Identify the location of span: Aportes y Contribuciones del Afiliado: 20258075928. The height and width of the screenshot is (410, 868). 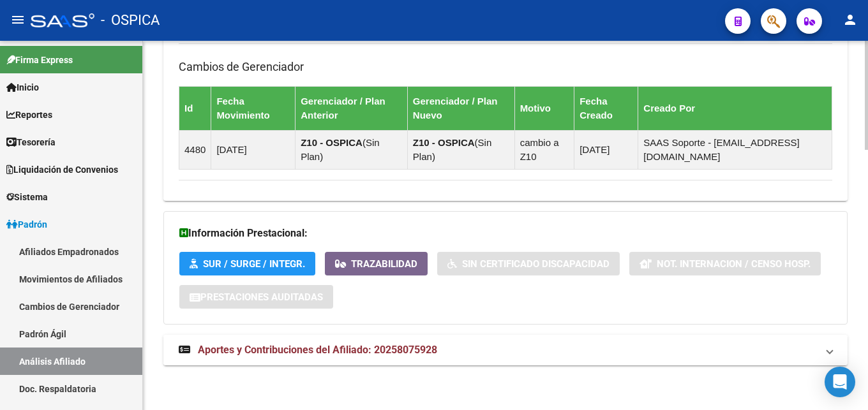
(317, 349).